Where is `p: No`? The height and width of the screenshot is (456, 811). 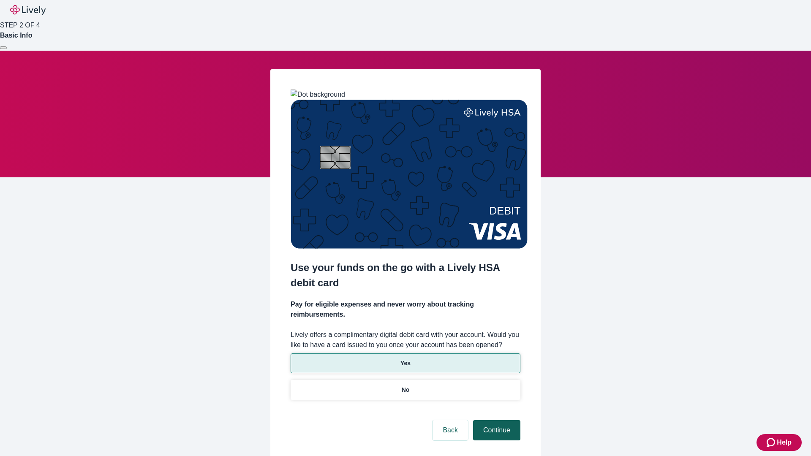
p: No is located at coordinates (406, 390).